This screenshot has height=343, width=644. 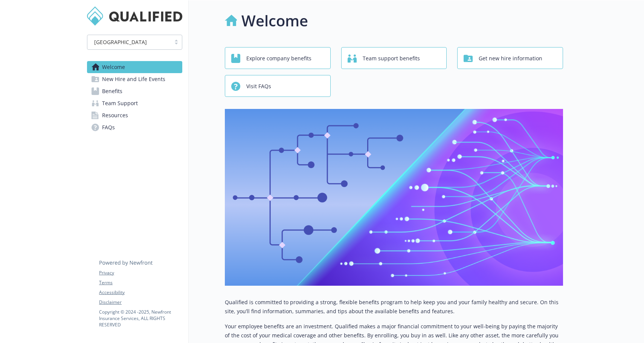 What do you see at coordinates (141, 283) in the screenshot?
I see `a: Terms` at bounding box center [141, 283].